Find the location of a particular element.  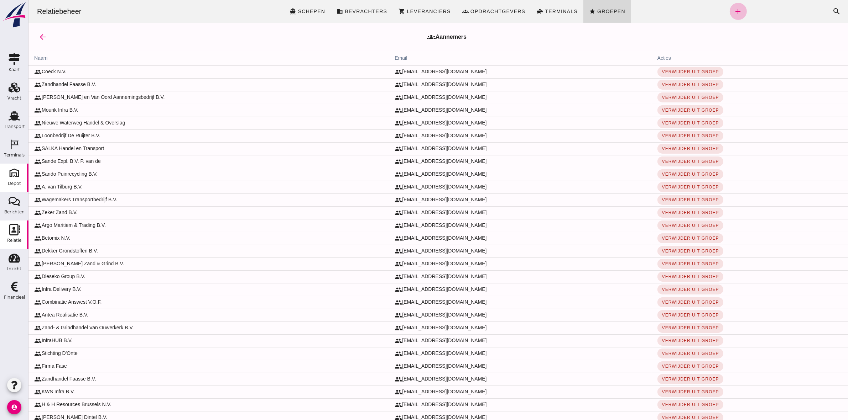

i: shopping_cart is located at coordinates (373, 11).